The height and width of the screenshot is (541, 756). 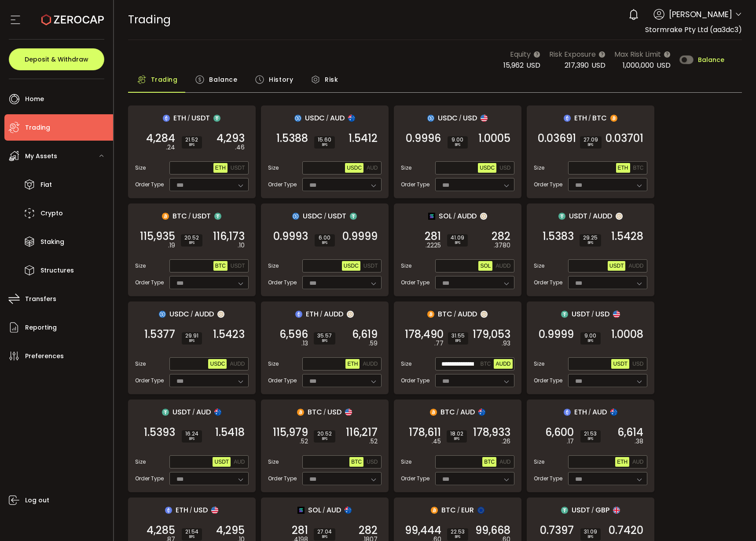 What do you see at coordinates (301, 510) in the screenshot?
I see `img: sol_portfolio.png` at bounding box center [301, 510].